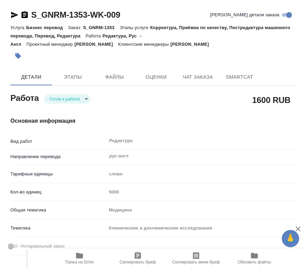 This screenshot has width=306, height=268. Describe the element at coordinates (31, 77) in the screenshot. I see `span: Детали` at that location.